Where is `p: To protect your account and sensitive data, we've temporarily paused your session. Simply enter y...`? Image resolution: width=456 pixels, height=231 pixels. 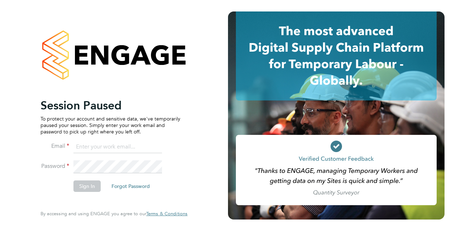 p: To protect your account and sensitive data, we've temporarily paused your session. Simply enter y... is located at coordinates (110, 125).